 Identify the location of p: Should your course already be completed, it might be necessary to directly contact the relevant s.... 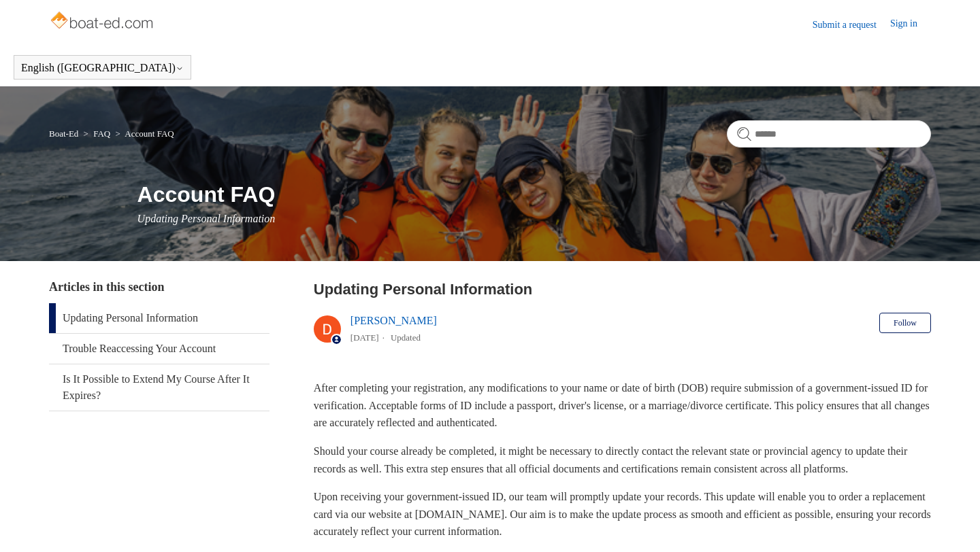
(622, 460).